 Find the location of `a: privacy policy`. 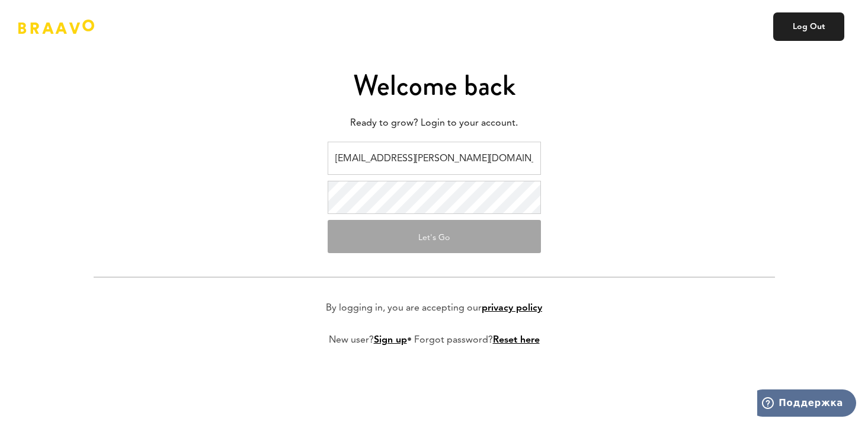

a: privacy policy is located at coordinates (512, 308).